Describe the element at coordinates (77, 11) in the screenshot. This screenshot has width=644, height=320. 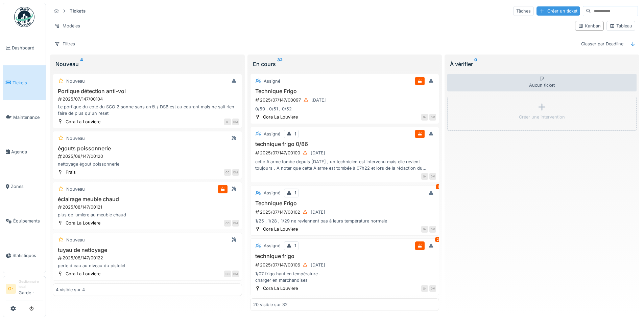
I see `strong: Tickets` at that location.